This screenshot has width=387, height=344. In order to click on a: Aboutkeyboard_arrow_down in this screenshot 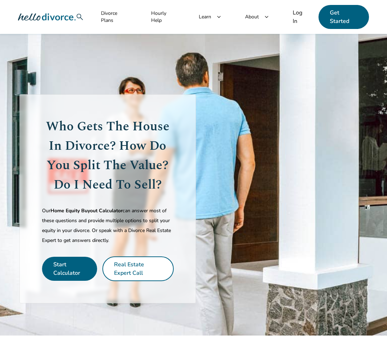, I will do `click(257, 17)`.